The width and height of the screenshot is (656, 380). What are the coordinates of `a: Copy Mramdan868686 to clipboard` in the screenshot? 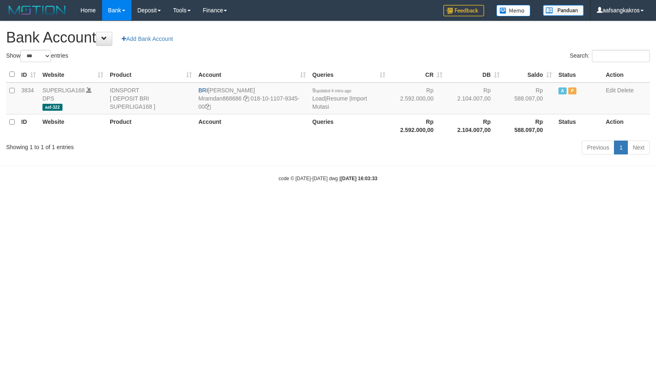 It's located at (246, 98).